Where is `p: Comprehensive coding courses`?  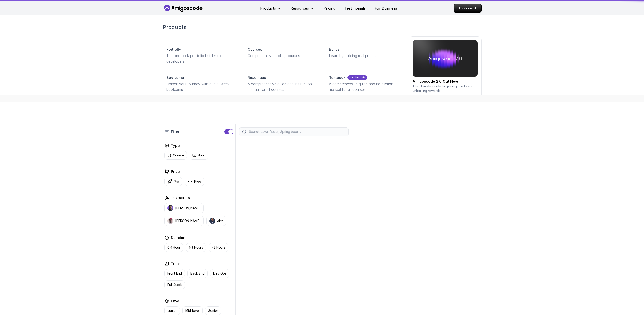 p: Comprehensive coding courses is located at coordinates (283, 56).